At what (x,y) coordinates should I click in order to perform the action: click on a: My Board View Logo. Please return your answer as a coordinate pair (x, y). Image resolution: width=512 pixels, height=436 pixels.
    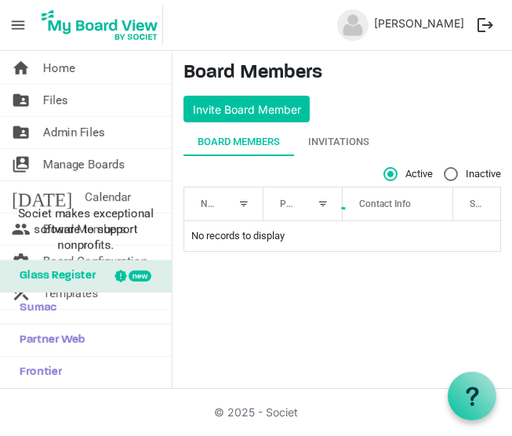
    Looking at the image, I should click on (103, 25).